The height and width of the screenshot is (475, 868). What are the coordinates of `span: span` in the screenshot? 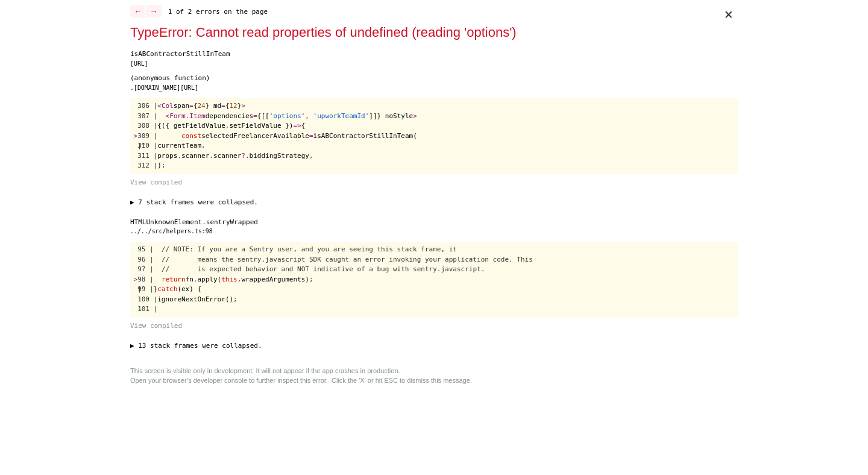 It's located at (182, 106).